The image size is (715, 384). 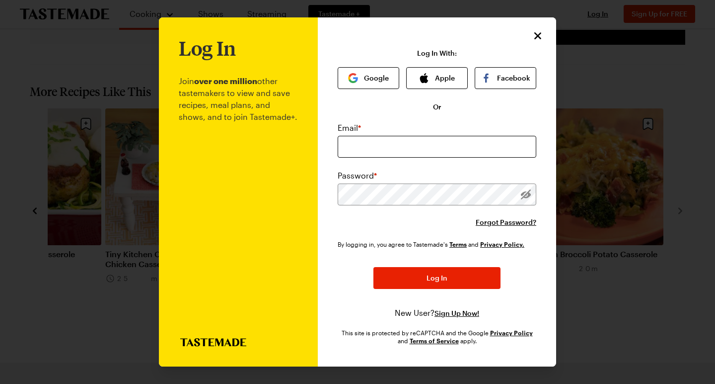 I want to click on button: Google, so click(x=369, y=78).